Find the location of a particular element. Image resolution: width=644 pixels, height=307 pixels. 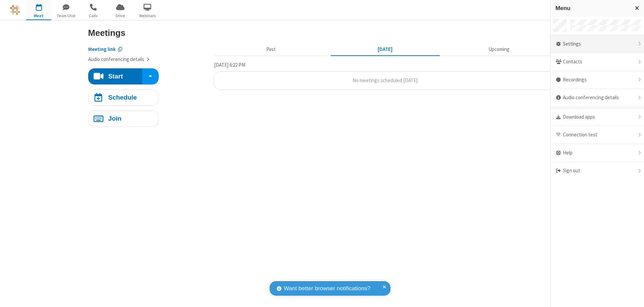

div: Settings is located at coordinates (597, 44).